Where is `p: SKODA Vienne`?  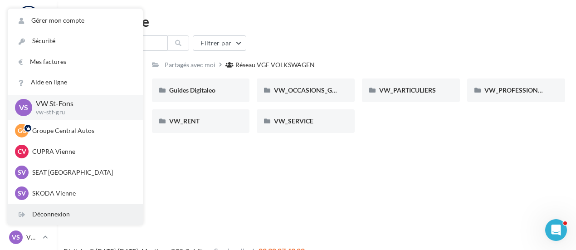
p: SKODA Vienne is located at coordinates (82, 193).